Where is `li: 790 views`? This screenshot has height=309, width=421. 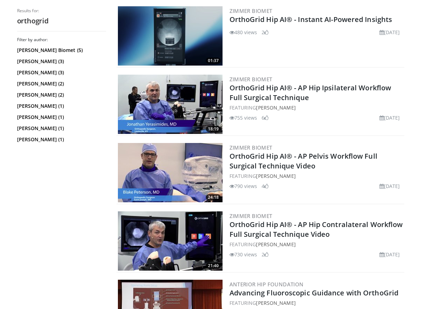 li: 790 views is located at coordinates (243, 186).